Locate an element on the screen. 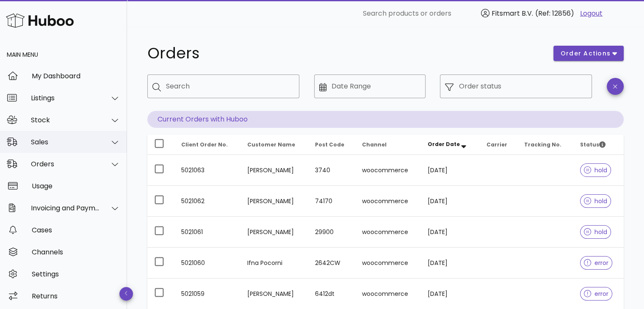  a: Logout is located at coordinates (591, 13).